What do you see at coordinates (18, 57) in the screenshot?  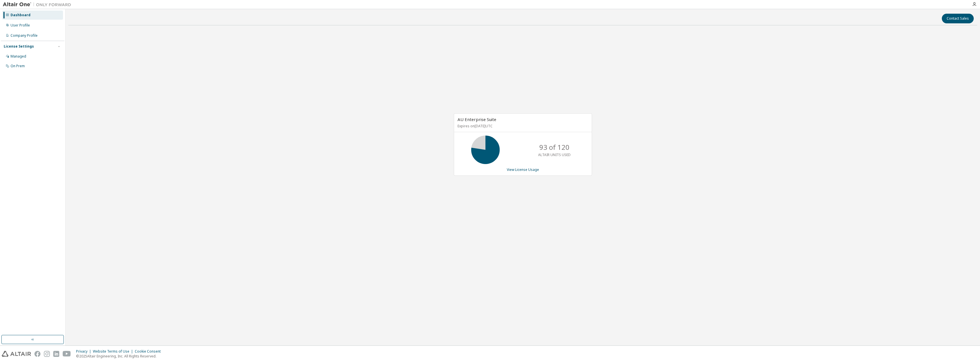 I see `div: Managed` at bounding box center [18, 57].